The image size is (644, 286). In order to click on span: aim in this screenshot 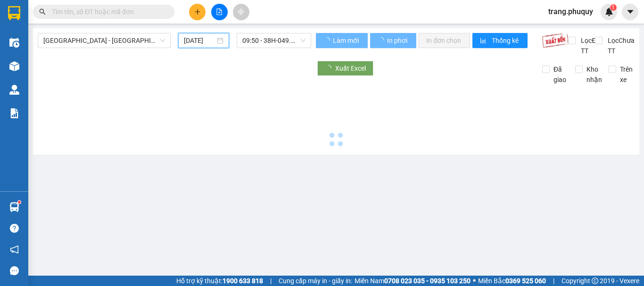, I will do `click(241, 12)`.